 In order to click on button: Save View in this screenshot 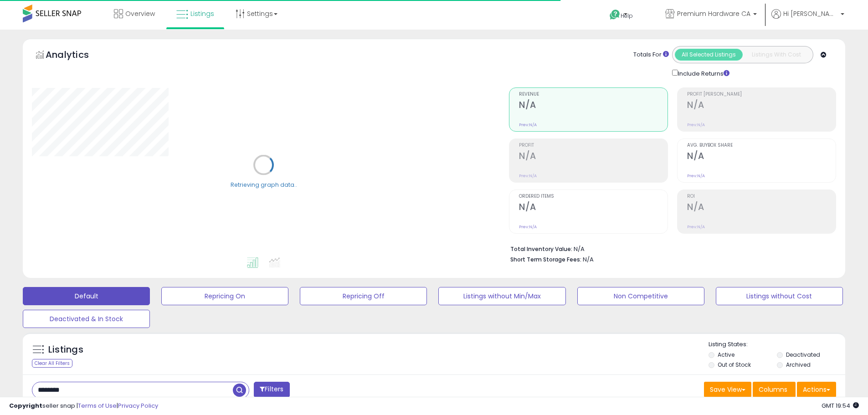, I will do `click(727, 389)`.